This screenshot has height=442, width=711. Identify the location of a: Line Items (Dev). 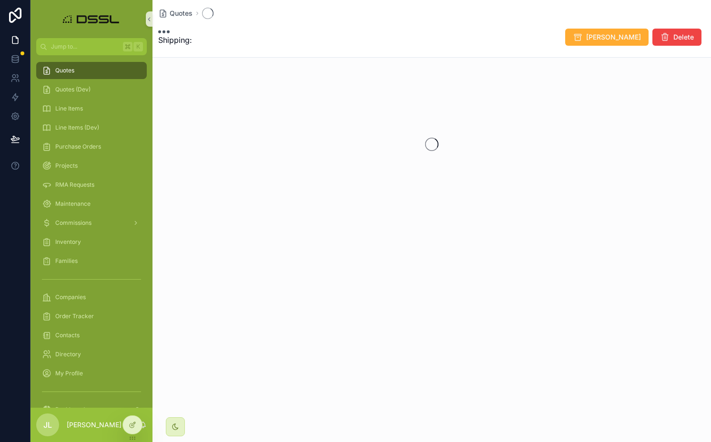
(91, 128).